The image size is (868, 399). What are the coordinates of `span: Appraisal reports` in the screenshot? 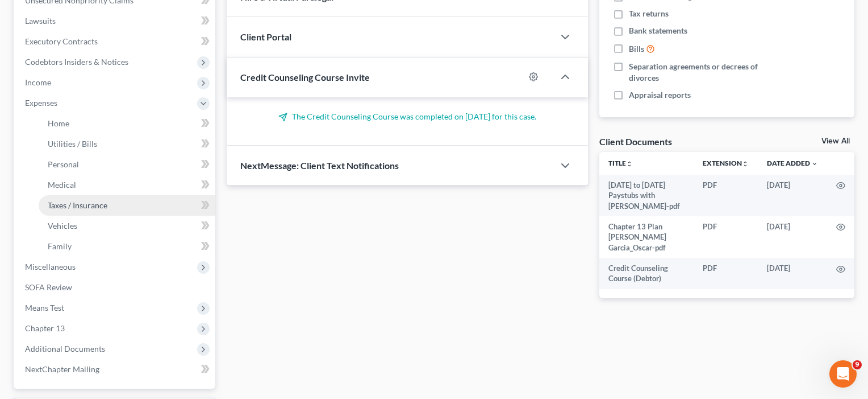 It's located at (660, 95).